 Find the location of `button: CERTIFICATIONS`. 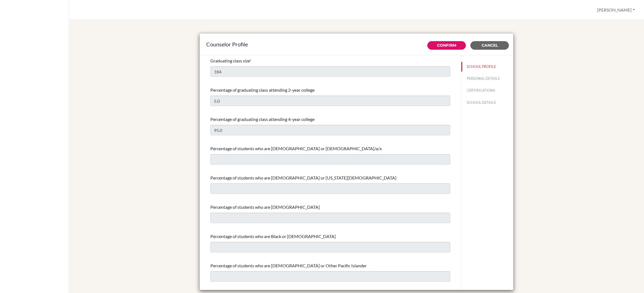

button: CERTIFICATIONS is located at coordinates (487, 90).